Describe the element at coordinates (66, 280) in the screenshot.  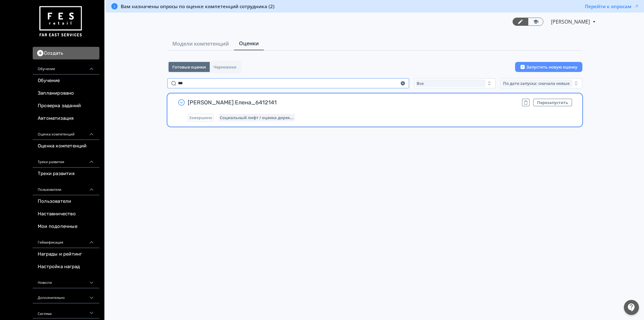
I see `div: Новости` at that location.